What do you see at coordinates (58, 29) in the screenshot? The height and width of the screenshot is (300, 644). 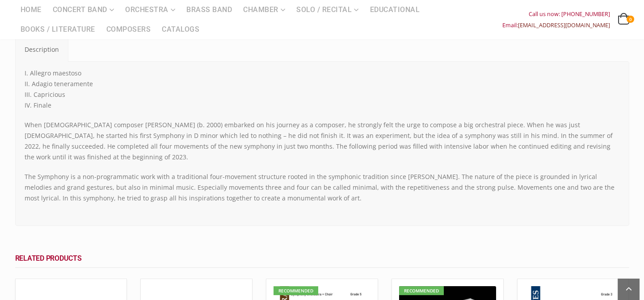 I see `a: Books / Literature` at bounding box center [58, 29].